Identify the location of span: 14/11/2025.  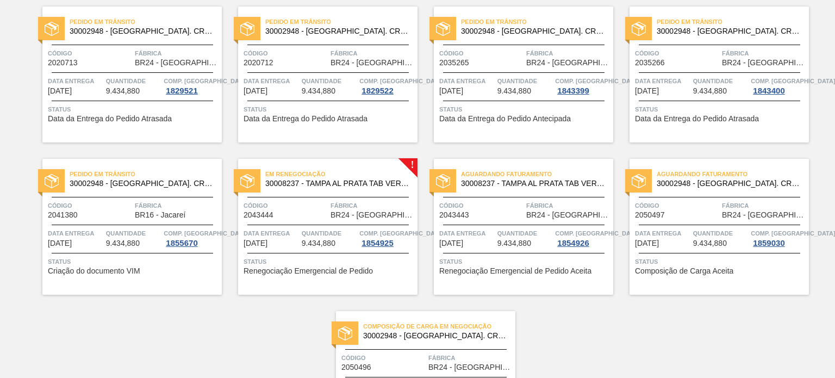
(451, 243).